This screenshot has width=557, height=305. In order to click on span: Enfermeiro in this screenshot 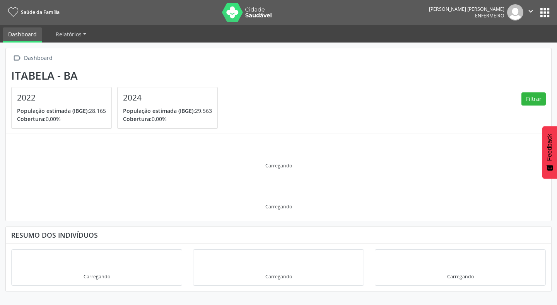, I will do `click(490, 15)`.